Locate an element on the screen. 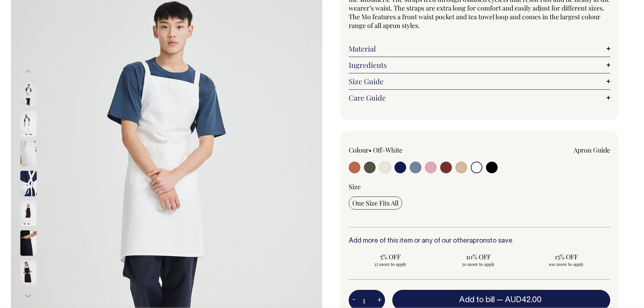  img: Mo Apron is located at coordinates (28, 213).